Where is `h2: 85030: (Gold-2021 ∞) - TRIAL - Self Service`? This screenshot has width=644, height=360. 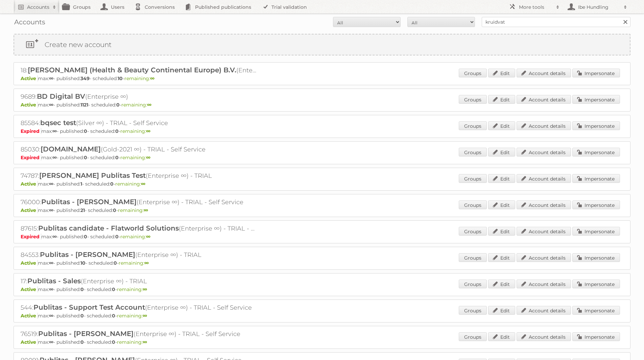
h2: 85030: (Gold-2021 ∞) - TRIAL - Self Service is located at coordinates (139, 150).